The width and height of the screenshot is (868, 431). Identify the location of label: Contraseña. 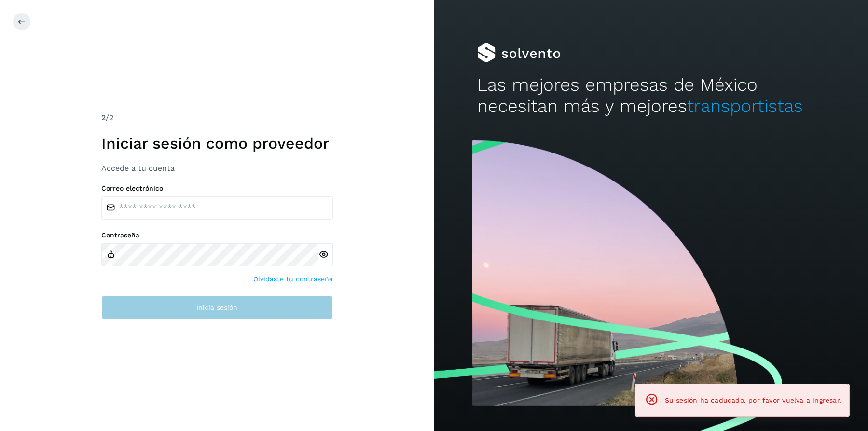
(217, 235).